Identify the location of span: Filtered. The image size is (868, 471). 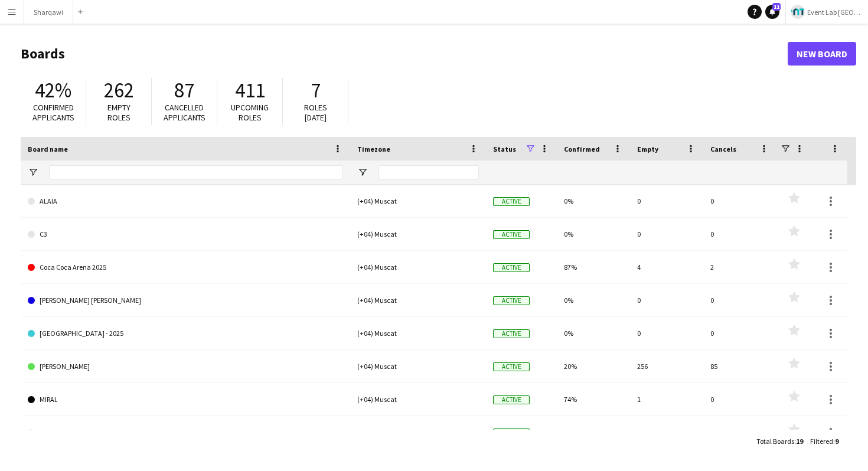
(821, 440).